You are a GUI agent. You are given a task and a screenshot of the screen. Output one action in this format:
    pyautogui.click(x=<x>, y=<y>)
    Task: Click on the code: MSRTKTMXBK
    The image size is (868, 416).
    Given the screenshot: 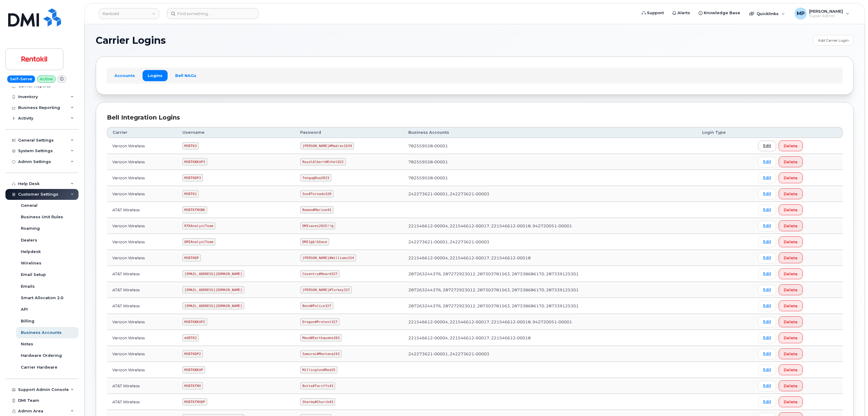 What is the action you would take?
    pyautogui.click(x=195, y=210)
    